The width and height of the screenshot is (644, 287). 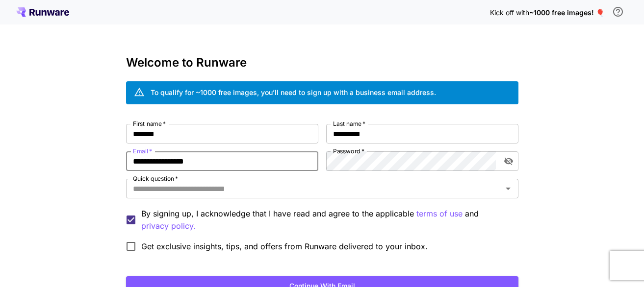 What do you see at coordinates (440, 214) in the screenshot?
I see `button: By signing up, I acknowledge that I have read and agree to the applicable and privacy policy.` at bounding box center [440, 214].